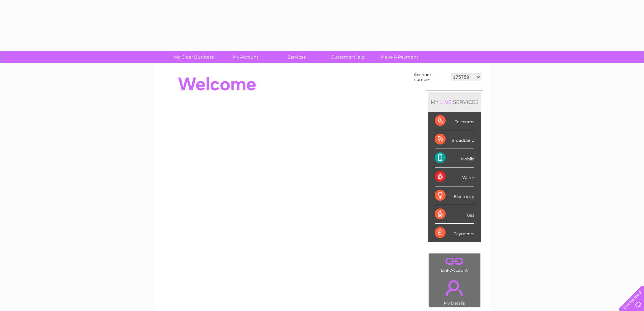  I want to click on a: Make A Payment, so click(399, 57).